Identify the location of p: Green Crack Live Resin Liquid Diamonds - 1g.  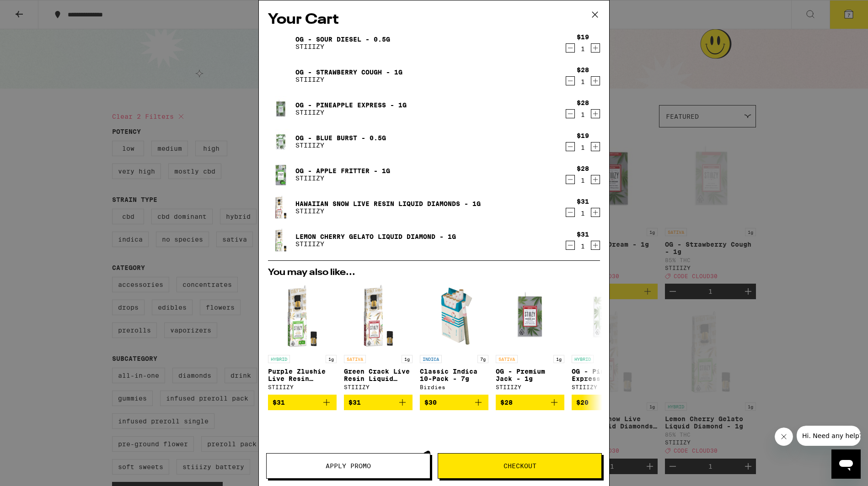
(378, 375).